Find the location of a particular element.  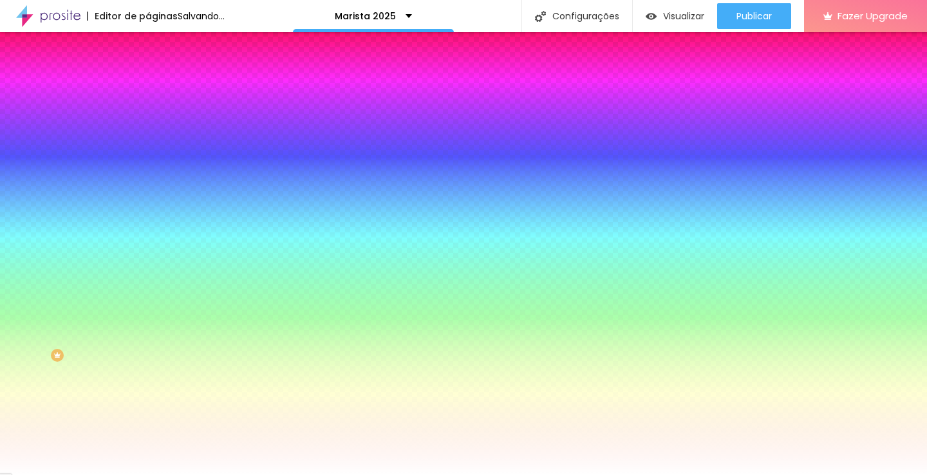

p: Marista 2025 is located at coordinates (365, 16).